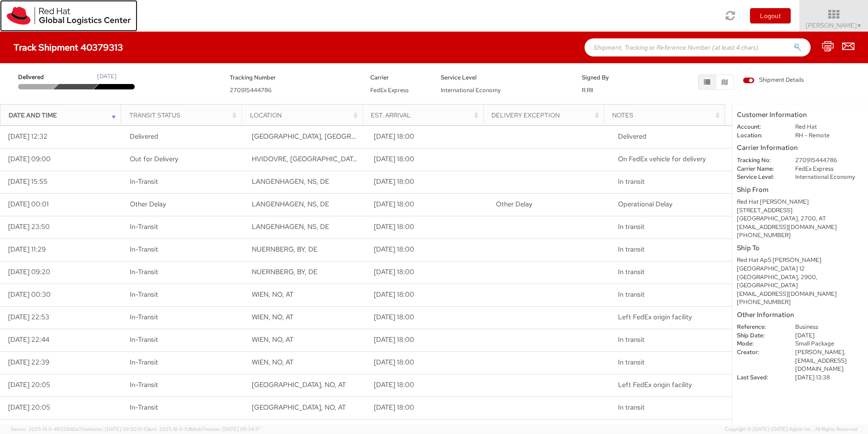 This screenshot has height=434, width=868. What do you see at coordinates (800, 248) in the screenshot?
I see `h5: Ship To` at bounding box center [800, 248].